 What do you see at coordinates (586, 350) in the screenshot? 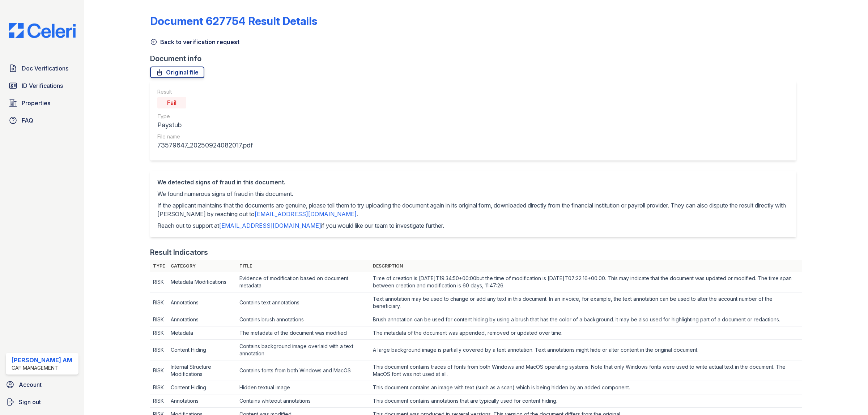
I see `td: A large background image is partially covered by a text annotation. Text annotations might hide o...` at bounding box center [586, 350].